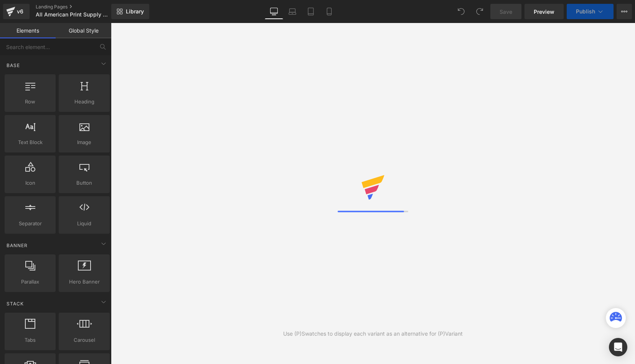 The image size is (635, 364). Describe the element at coordinates (292, 11) in the screenshot. I see `a: Laptop` at that location.